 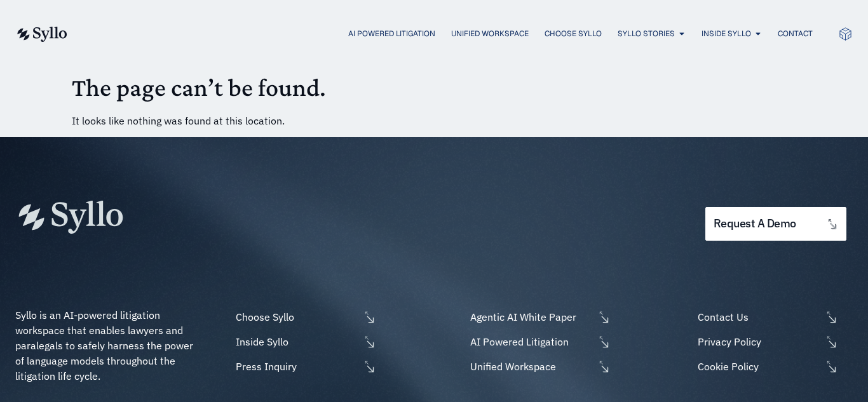 I want to click on span: Contact, so click(x=795, y=34).